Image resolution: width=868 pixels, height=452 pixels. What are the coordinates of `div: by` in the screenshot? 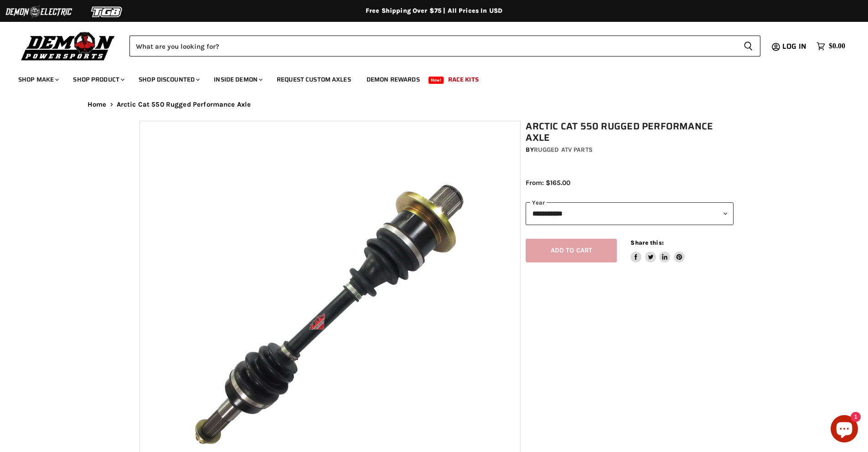 It's located at (630, 150).